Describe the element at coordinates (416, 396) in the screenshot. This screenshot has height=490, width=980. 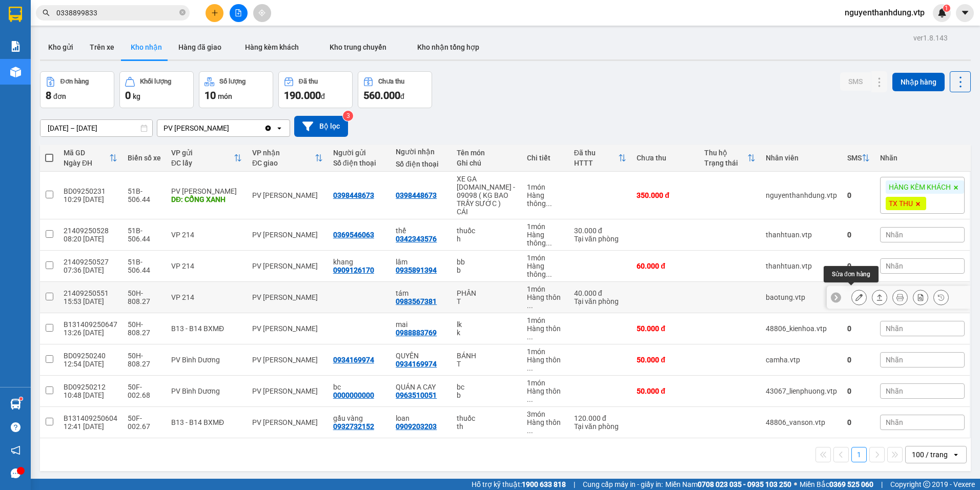
I see `div: 0963510051` at that location.